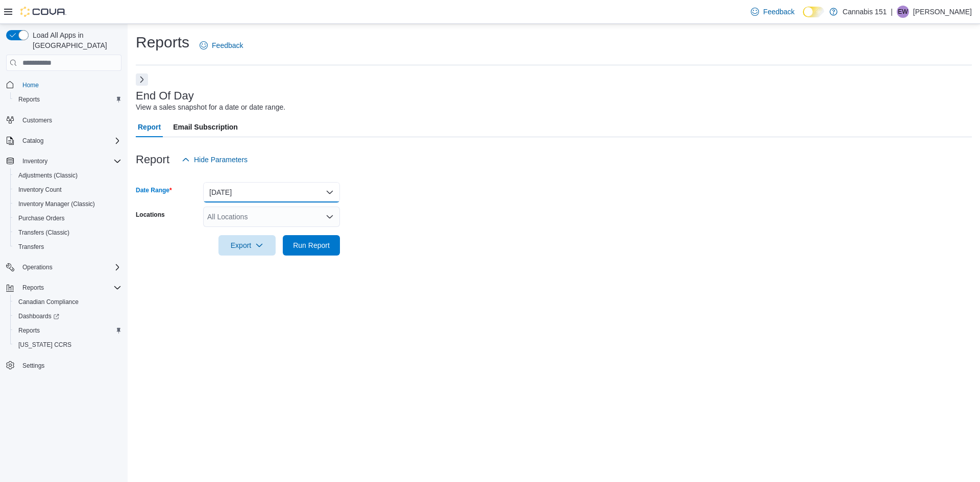 The height and width of the screenshot is (482, 980). What do you see at coordinates (154, 190) in the screenshot?
I see `label: Date Range` at bounding box center [154, 190].